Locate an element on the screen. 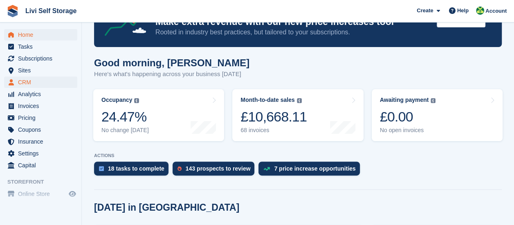 This screenshot has height=225, width=514. span: Capital is located at coordinates (43, 165).